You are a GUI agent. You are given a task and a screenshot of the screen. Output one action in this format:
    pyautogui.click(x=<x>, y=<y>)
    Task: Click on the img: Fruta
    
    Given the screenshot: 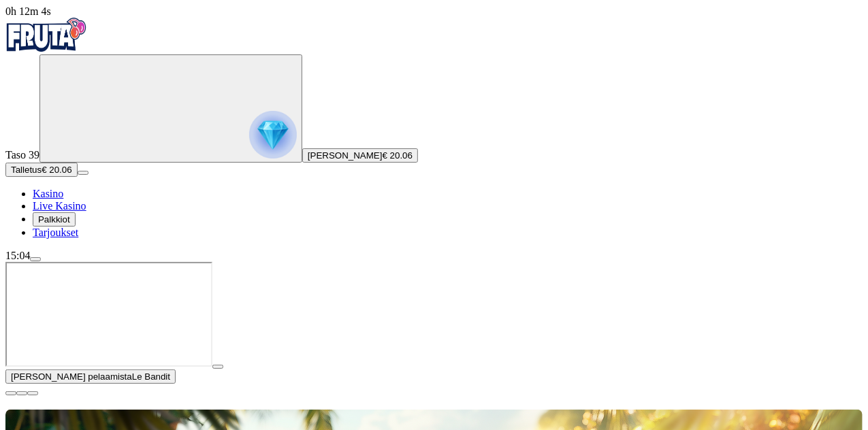 What is the action you would take?
    pyautogui.click(x=47, y=35)
    